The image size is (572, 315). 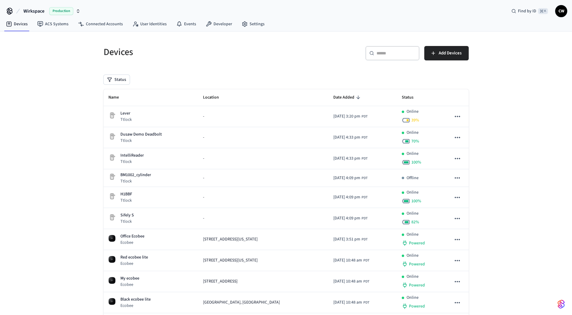 What do you see at coordinates (253, 24) in the screenshot?
I see `a: Settings` at bounding box center [253, 24].